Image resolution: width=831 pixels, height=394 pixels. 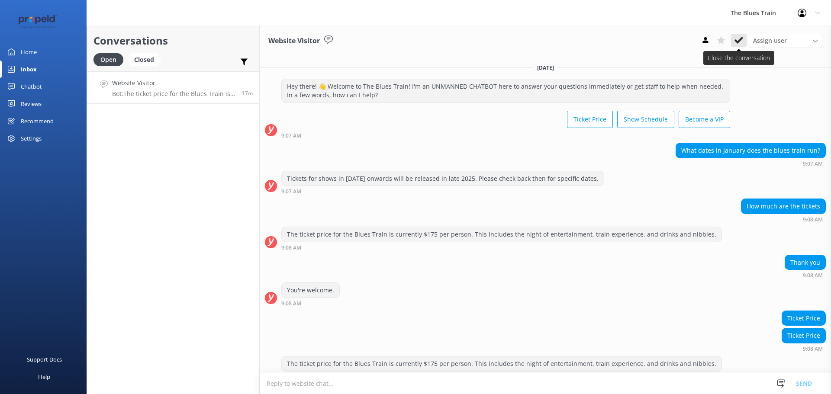 What do you see at coordinates (247, 93) in the screenshot?
I see `span: Aug 27 2025 09:09am (UTC +10:00) Australia/Sydney` at bounding box center [247, 93].